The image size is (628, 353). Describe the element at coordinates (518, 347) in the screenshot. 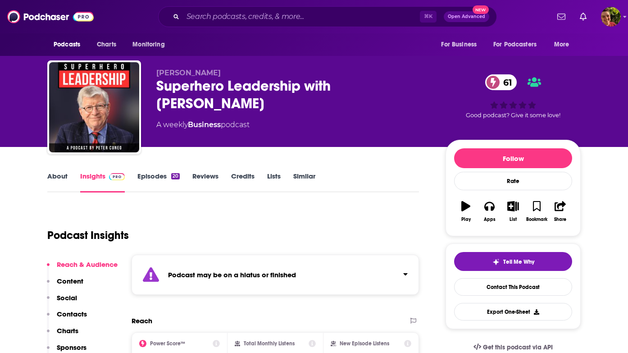

I see `span: Get this podcast via API` at that location.